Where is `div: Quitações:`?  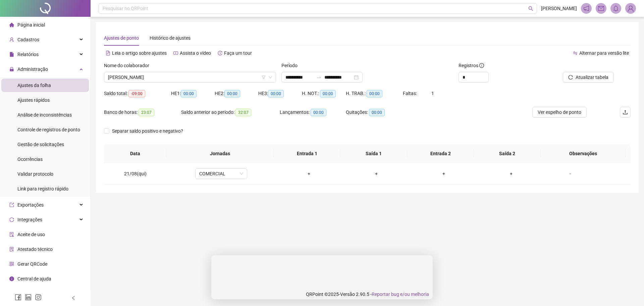
div: Quitações: is located at coordinates (378, 112).